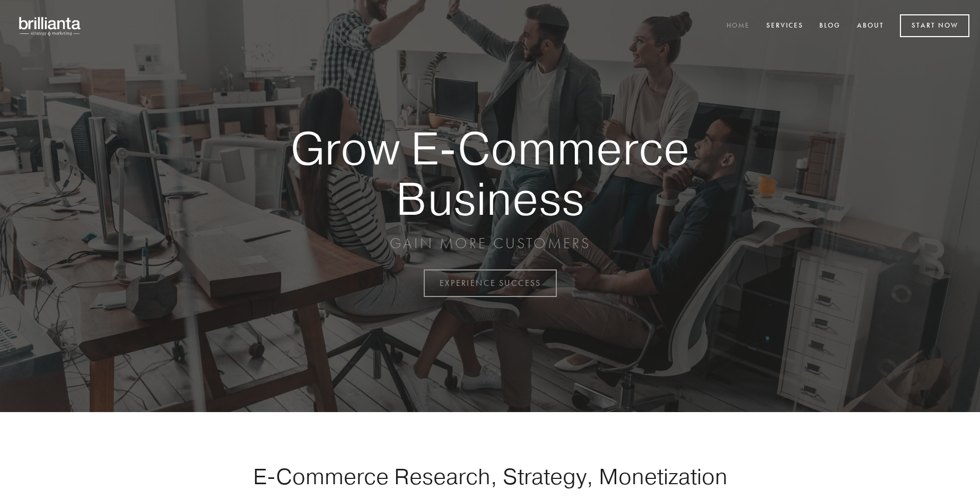 Image resolution: width=980 pixels, height=498 pixels. I want to click on a: About, so click(870, 26).